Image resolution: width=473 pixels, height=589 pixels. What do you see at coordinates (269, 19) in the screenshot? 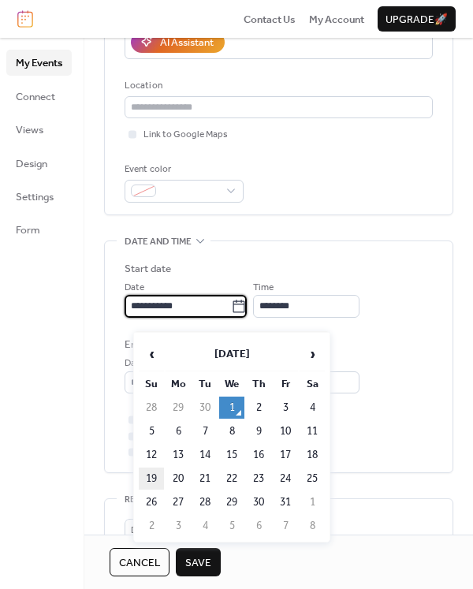
I see `a: Contact Us` at bounding box center [269, 19].